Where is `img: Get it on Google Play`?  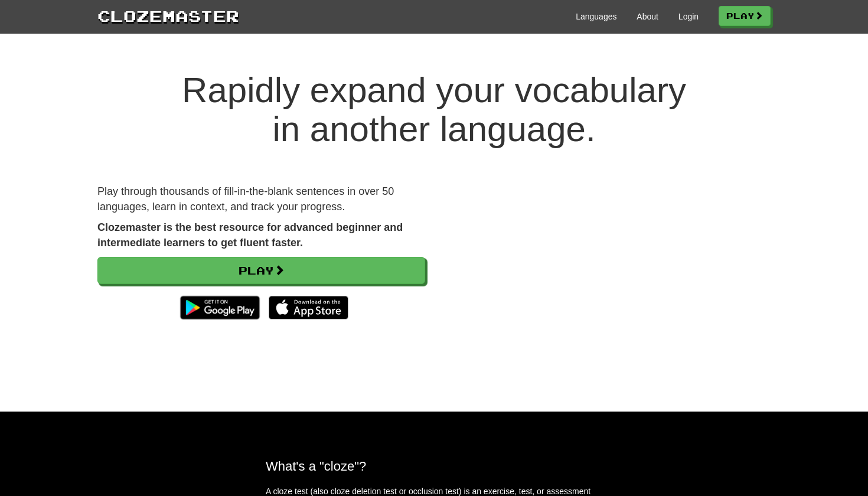
img: Get it on Google Play is located at coordinates (219, 308).